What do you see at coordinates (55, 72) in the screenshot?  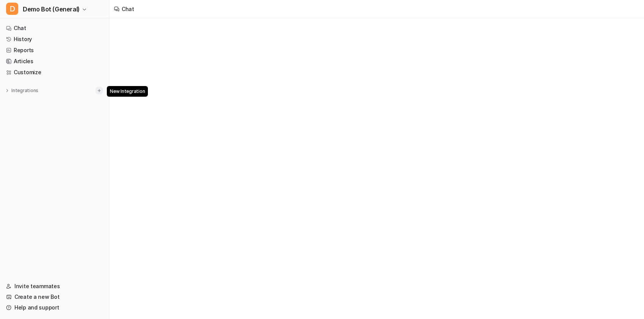 I see `a: Customize` at bounding box center [55, 72].